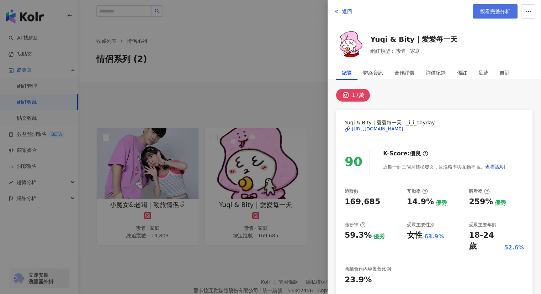 The height and width of the screenshot is (294, 541). What do you see at coordinates (486, 241) in the screenshot?
I see `div: 18-24 歲` at bounding box center [486, 241].